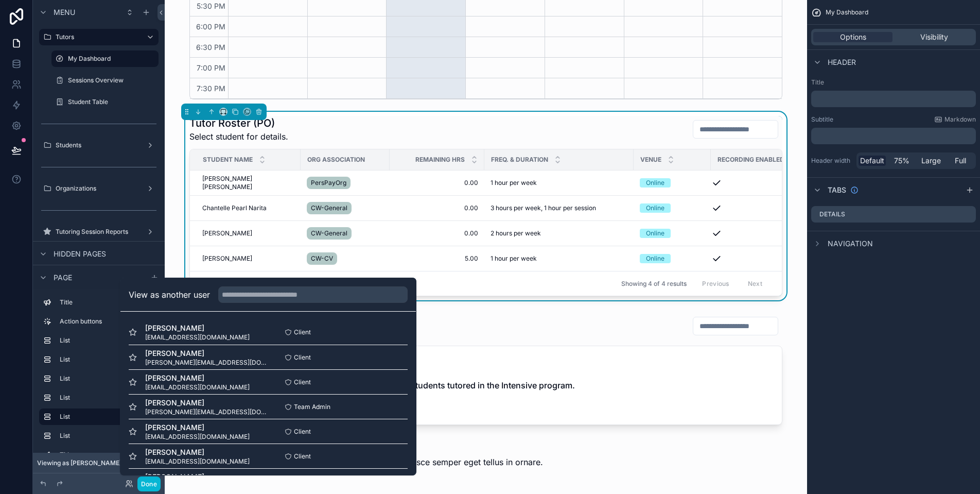 The width and height of the screenshot is (980, 494). What do you see at coordinates (99, 188) in the screenshot?
I see `label: Organizations` at bounding box center [99, 188].